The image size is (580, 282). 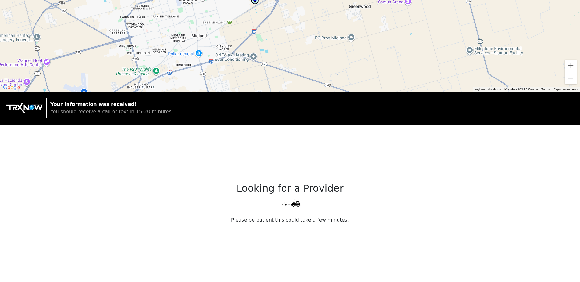 I want to click on span: You should receive a call or text in 15-20 minutes., so click(x=112, y=112).